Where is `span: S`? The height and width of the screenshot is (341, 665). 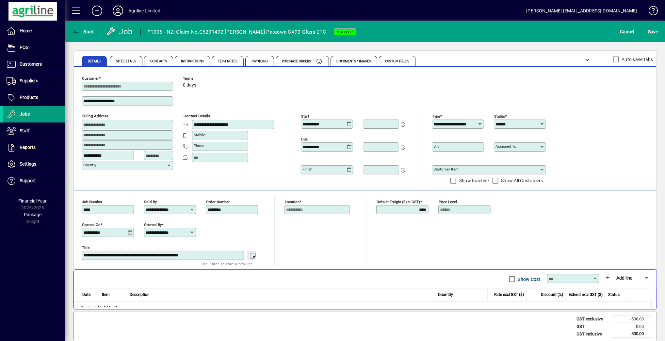
span: S is located at coordinates (650, 32).